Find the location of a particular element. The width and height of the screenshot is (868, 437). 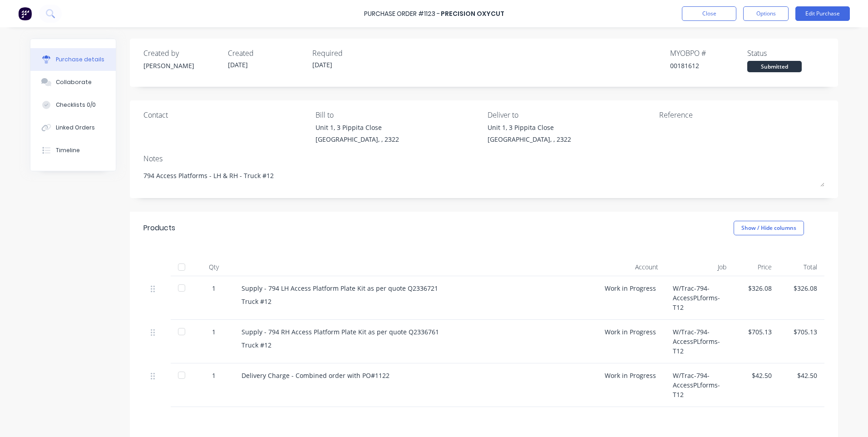

div: Bill to is located at coordinates (398, 115).